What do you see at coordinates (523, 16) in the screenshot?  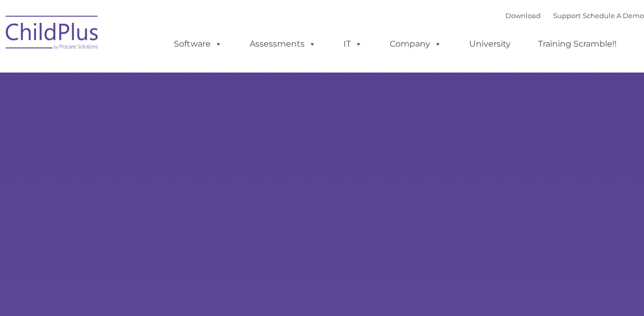 I see `a: Download` at bounding box center [523, 16].